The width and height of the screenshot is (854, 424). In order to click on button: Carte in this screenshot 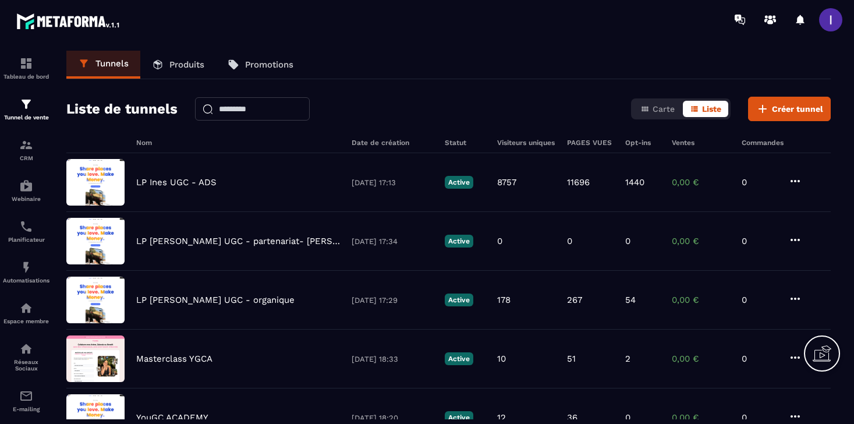, I will do `click(657, 109)`.